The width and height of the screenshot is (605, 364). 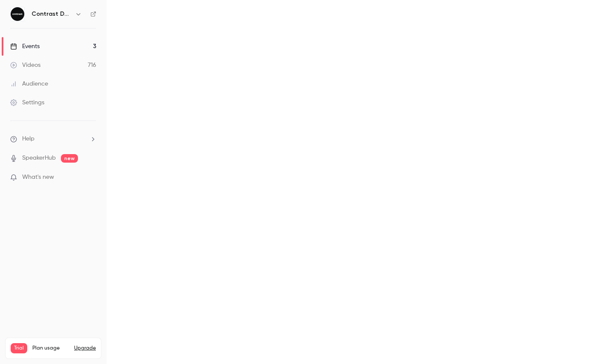 What do you see at coordinates (25, 47) in the screenshot?
I see `div: Events` at bounding box center [25, 47].